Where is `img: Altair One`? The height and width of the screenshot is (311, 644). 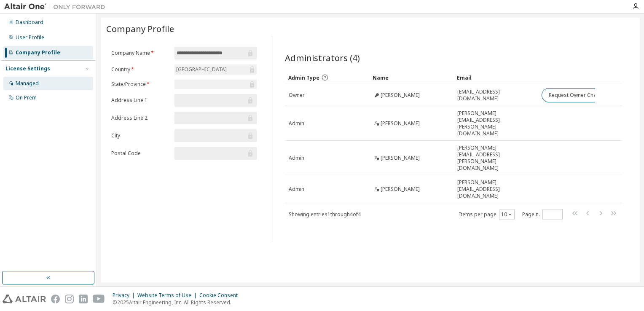
img: Altair One is located at coordinates (57, 6).